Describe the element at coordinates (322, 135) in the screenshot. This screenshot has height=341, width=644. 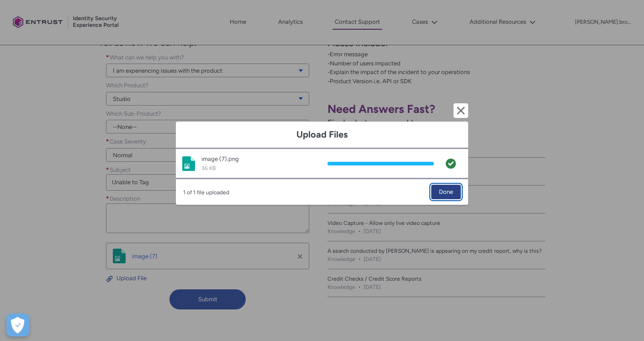
I see `h1: Upload Files` at that location.